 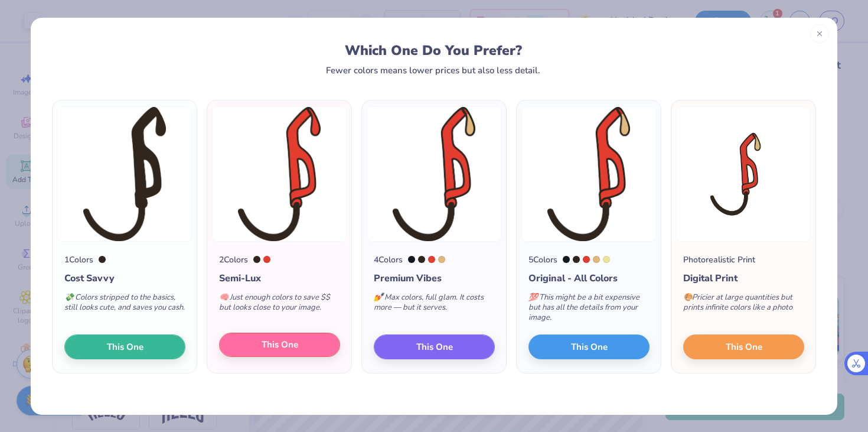 What do you see at coordinates (388, 260) in the screenshot?
I see `div: 4 Colors` at bounding box center [388, 260].